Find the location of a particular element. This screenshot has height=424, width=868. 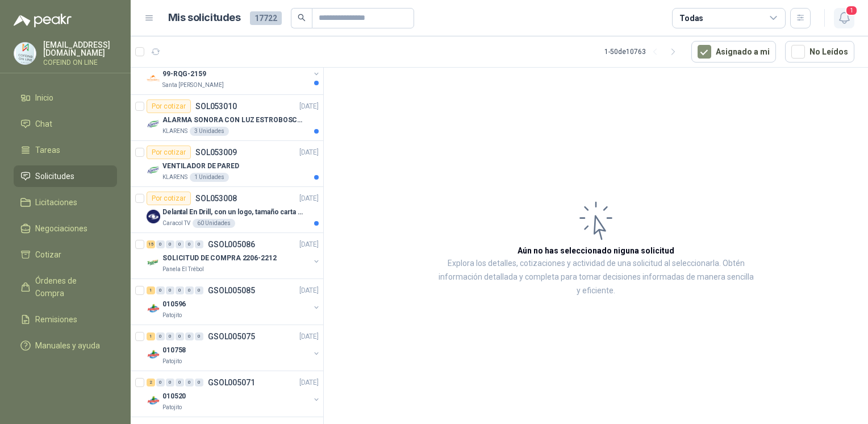

p: GSOL005071 is located at coordinates (231, 382).